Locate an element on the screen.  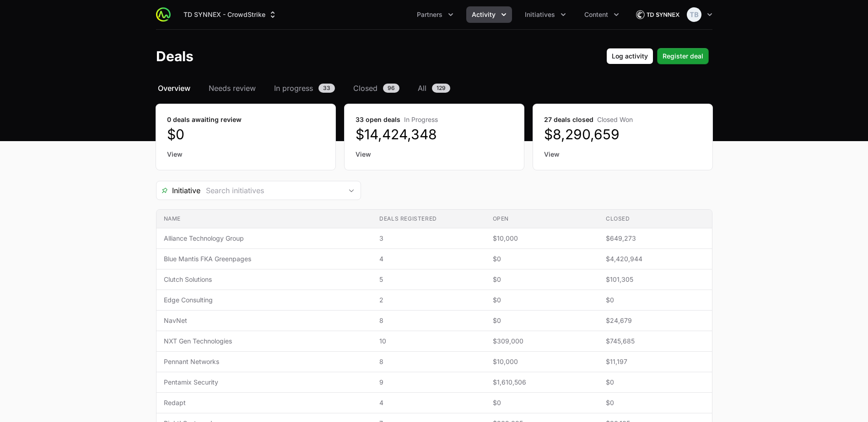
div: Supplier switch menu is located at coordinates (230, 15).